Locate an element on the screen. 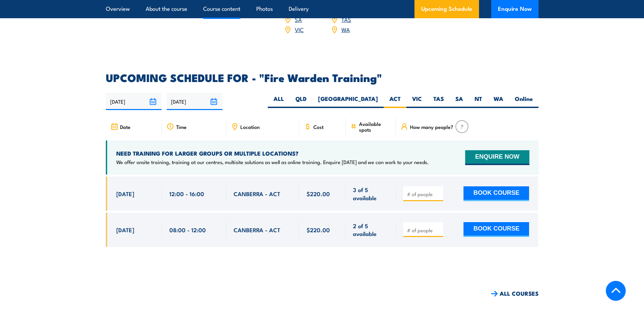 This screenshot has height=319, width=644. span: Date is located at coordinates (125, 127).